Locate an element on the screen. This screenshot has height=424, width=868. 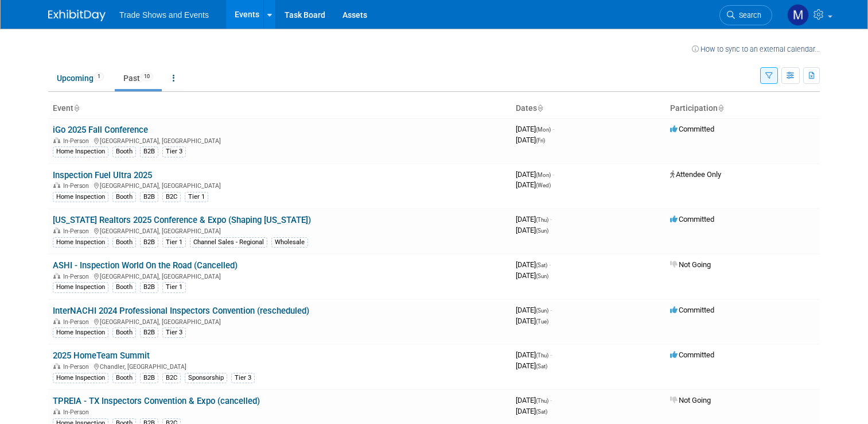
a: iGo 2025 Fall Conference is located at coordinates (100, 130).